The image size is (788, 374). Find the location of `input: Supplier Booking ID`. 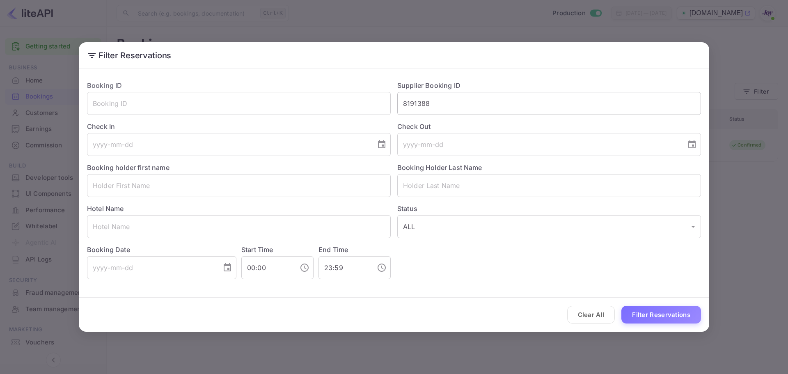

input: Supplier Booking ID is located at coordinates (549, 103).